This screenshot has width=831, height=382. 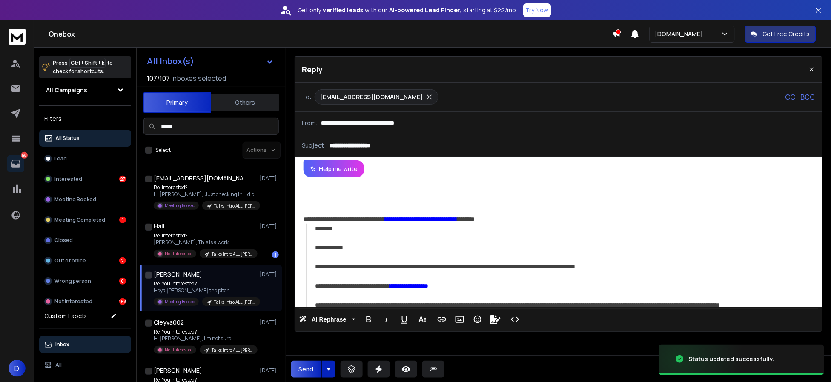 I want to click on p: Out of office, so click(x=70, y=261).